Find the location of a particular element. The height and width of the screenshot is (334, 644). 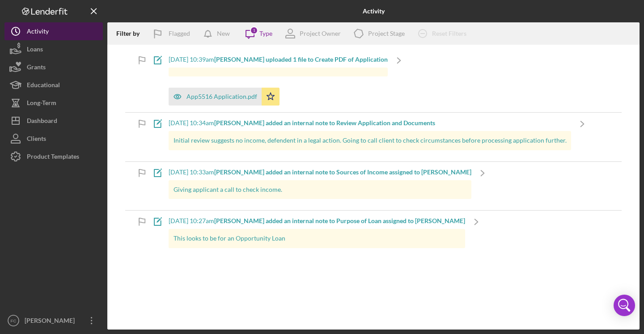

button: New is located at coordinates (219, 34).